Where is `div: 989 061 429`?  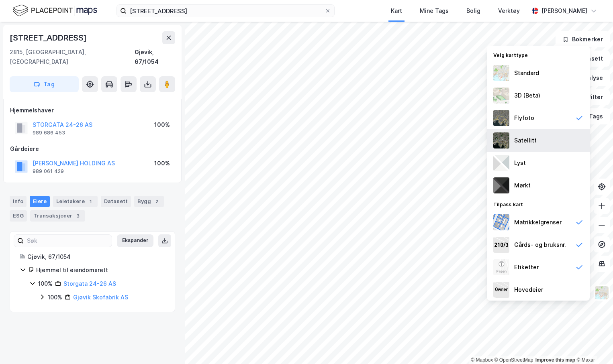
div: 989 061 429 is located at coordinates (48, 172).